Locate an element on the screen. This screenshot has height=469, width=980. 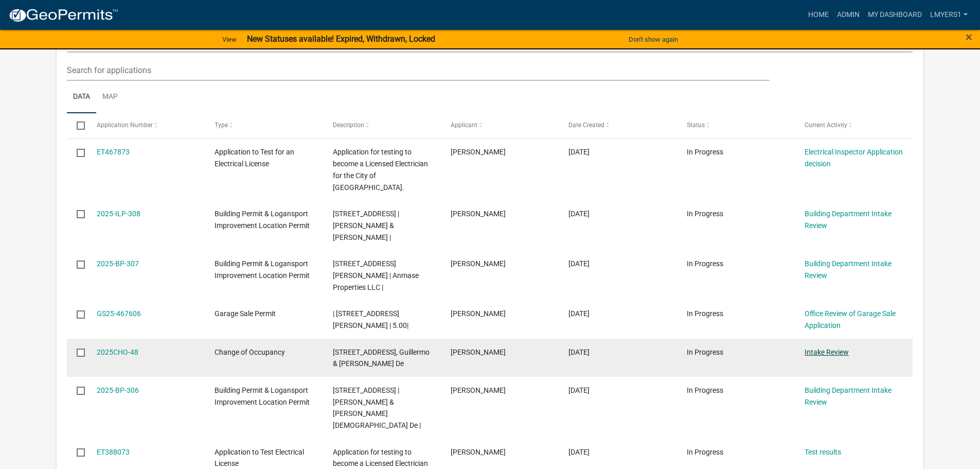
a: 2025CHO-48 is located at coordinates (118, 352).